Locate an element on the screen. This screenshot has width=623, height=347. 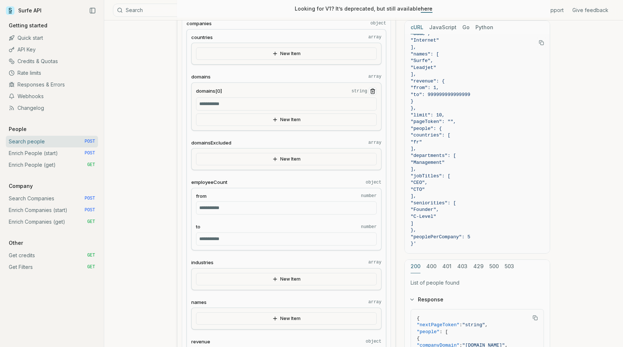
span: "Surfe", is located at coordinates (422, 60).